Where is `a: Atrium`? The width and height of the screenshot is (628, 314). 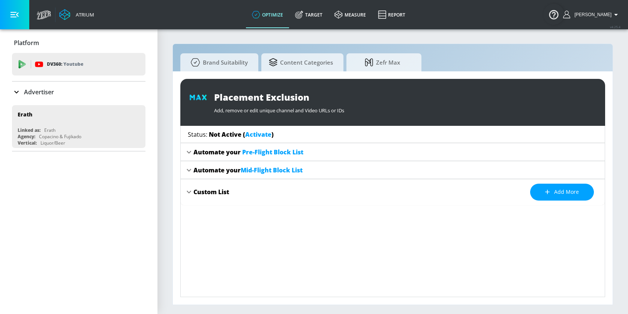
a: Atrium is located at coordinates (77, 15).